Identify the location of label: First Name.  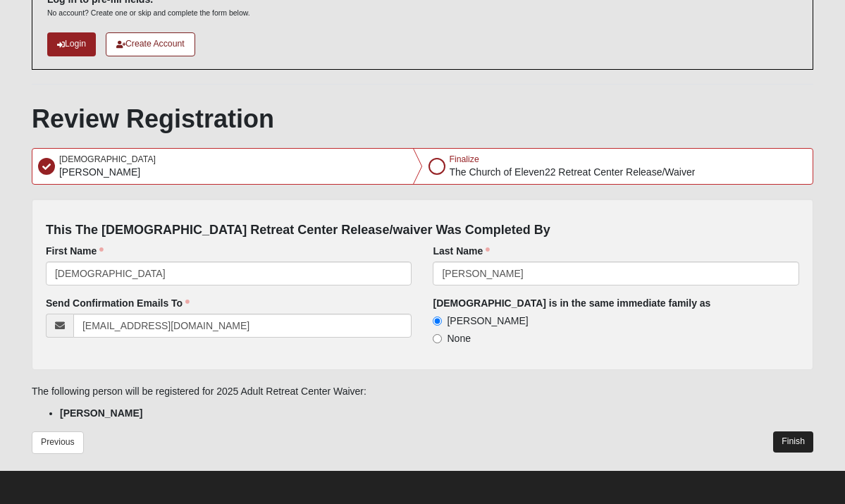
(75, 251).